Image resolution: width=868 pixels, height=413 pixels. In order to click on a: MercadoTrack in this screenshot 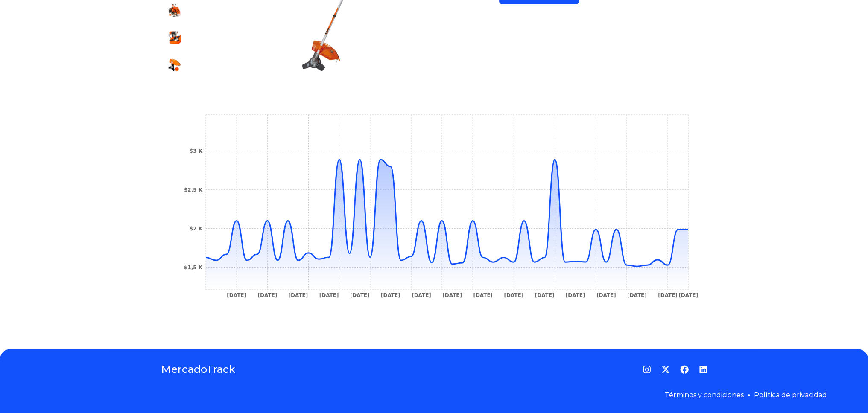, I will do `click(198, 370)`.